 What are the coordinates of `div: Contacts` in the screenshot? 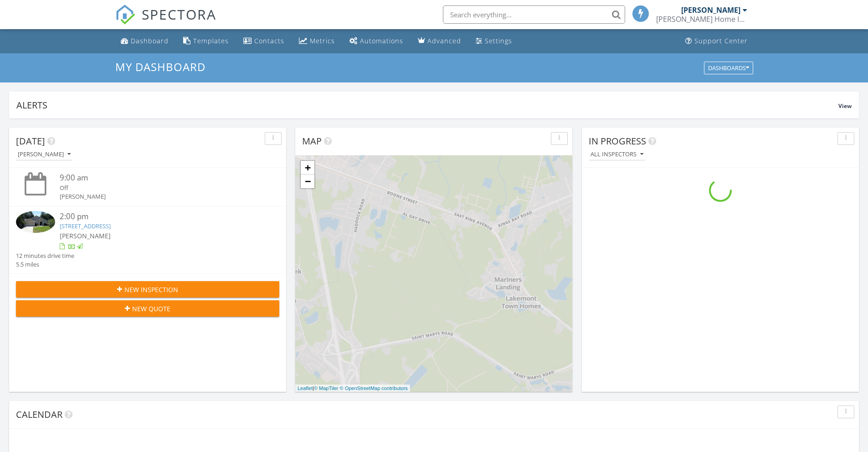 It's located at (269, 40).